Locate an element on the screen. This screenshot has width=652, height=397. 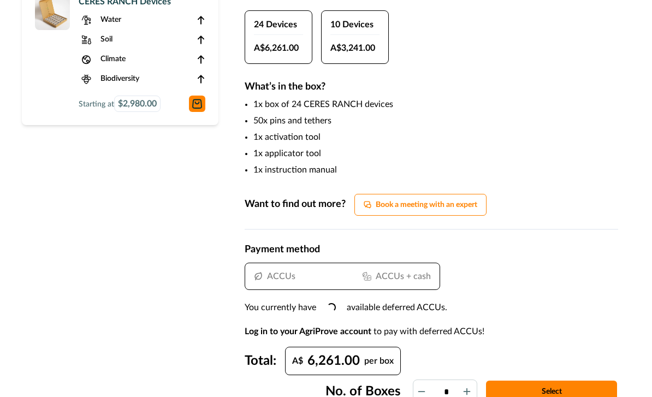
p: Biodiversity is located at coordinates (120, 79).